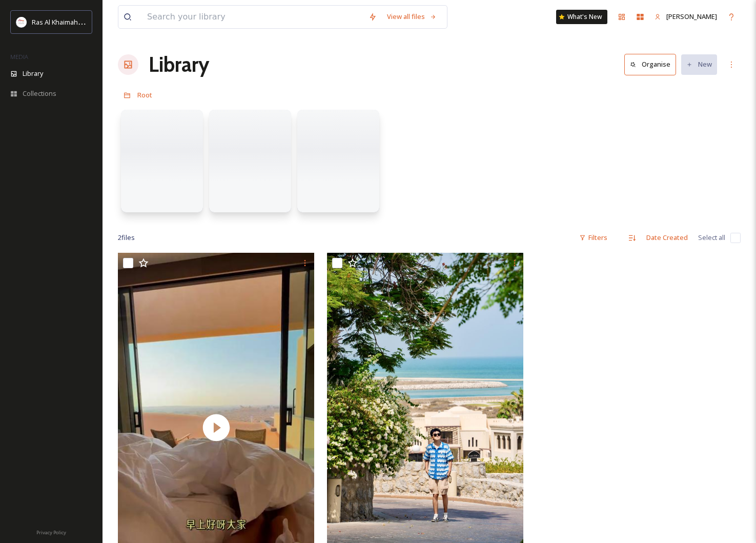 The height and width of the screenshot is (543, 756). I want to click on span: MEDIA, so click(19, 56).